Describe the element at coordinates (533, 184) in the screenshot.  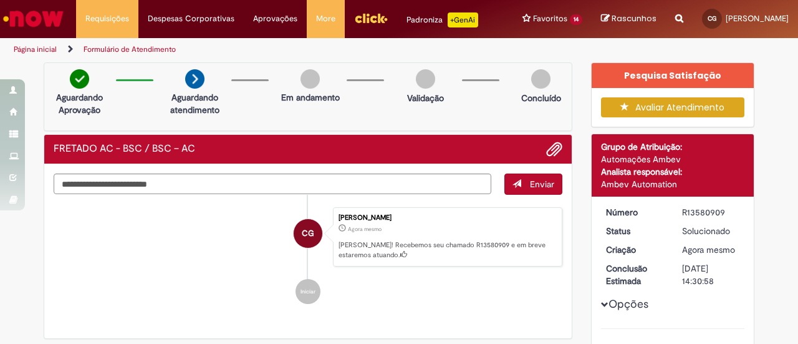
I see `button: Enviar` at that location.